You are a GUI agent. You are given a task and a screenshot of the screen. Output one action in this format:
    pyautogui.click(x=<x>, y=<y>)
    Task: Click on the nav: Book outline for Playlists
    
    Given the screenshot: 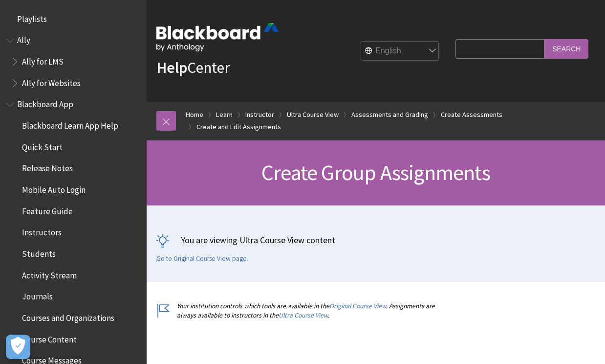 What is the action you would take?
    pyautogui.click(x=73, y=19)
    